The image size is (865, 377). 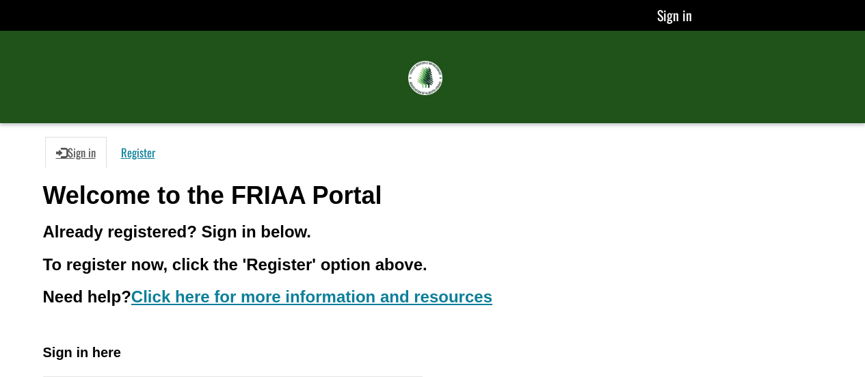 What do you see at coordinates (425, 78) in the screenshot?
I see `img: FRIAA Submissions Portal` at bounding box center [425, 78].